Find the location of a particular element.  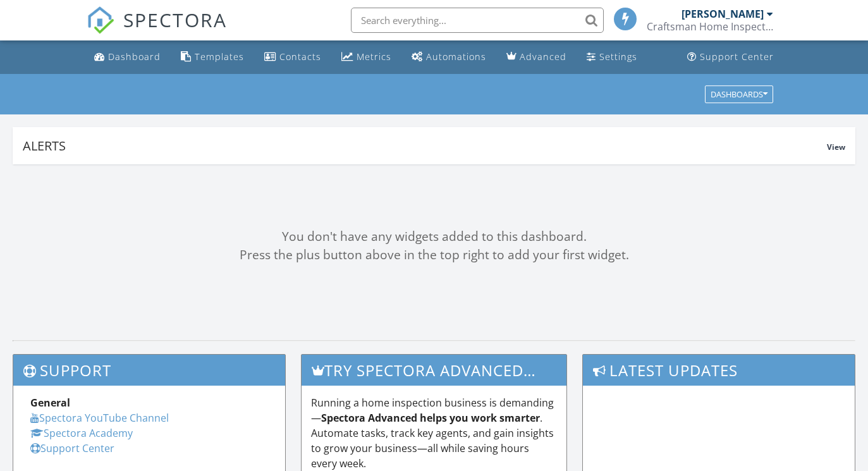

a: Settings is located at coordinates (612, 57).